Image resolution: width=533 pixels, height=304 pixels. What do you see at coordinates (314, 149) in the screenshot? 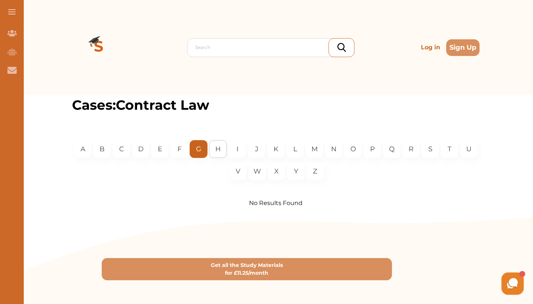
I see `p: M` at bounding box center [314, 149].